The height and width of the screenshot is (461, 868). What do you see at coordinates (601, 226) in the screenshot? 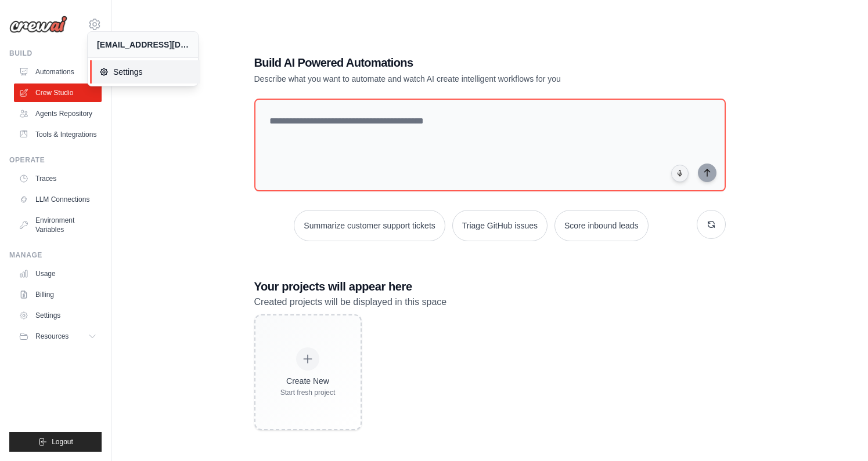
I see `button: Score inbound leads` at bounding box center [601, 226].